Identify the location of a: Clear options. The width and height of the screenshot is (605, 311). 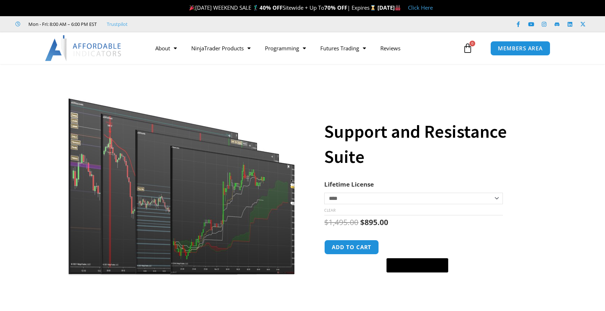
(329, 210).